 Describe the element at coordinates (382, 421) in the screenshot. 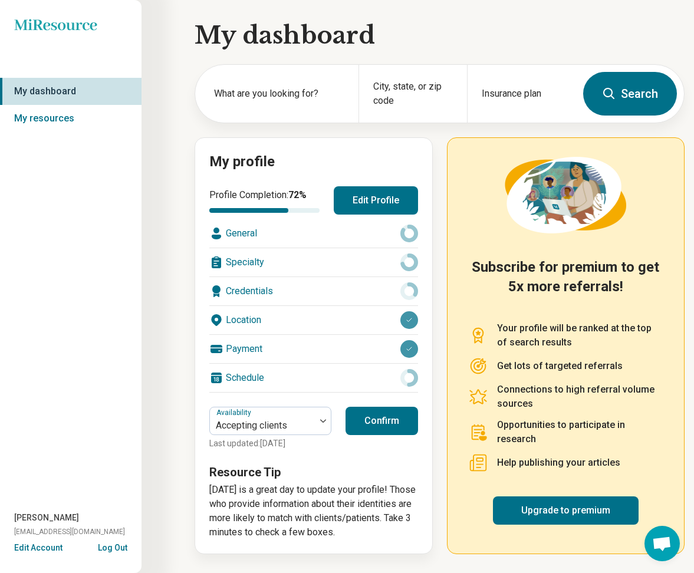

I see `button: Confirm` at that location.